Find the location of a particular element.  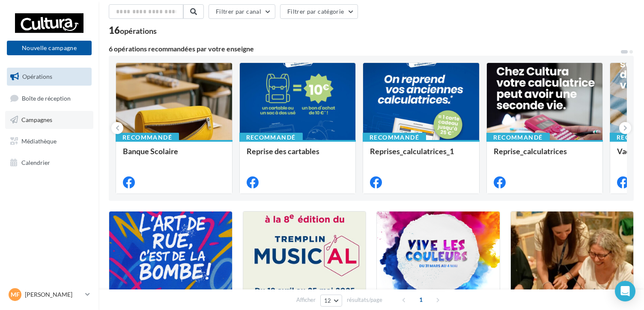

a: Boîte de réception is located at coordinates (50, 98).